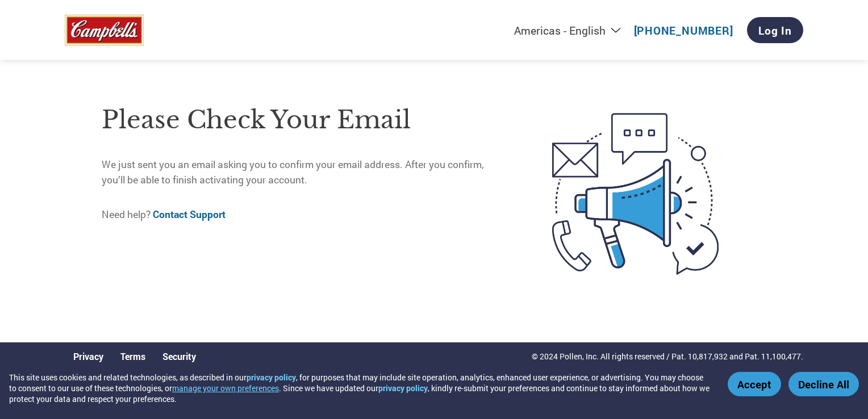  Describe the element at coordinates (635, 194) in the screenshot. I see `img: open-email` at that location.